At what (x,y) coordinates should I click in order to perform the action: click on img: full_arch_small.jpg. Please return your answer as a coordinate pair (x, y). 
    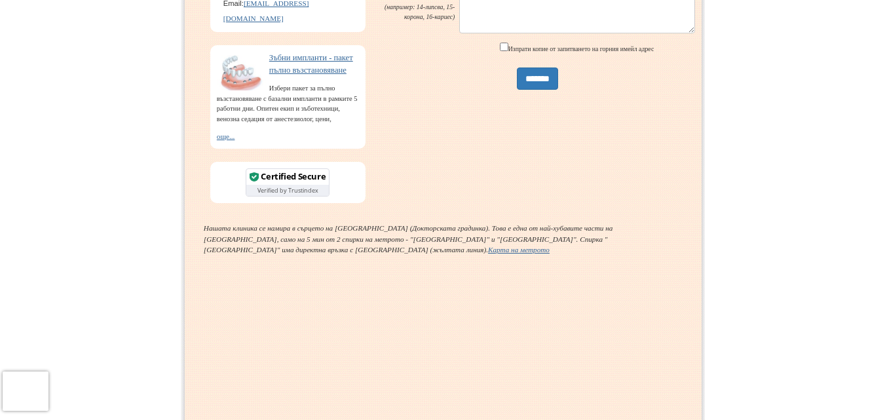
    Looking at the image, I should click on (241, 73).